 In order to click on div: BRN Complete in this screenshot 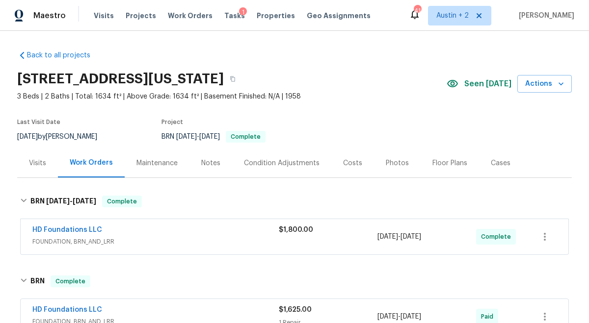, I will do `click(294, 282)`.